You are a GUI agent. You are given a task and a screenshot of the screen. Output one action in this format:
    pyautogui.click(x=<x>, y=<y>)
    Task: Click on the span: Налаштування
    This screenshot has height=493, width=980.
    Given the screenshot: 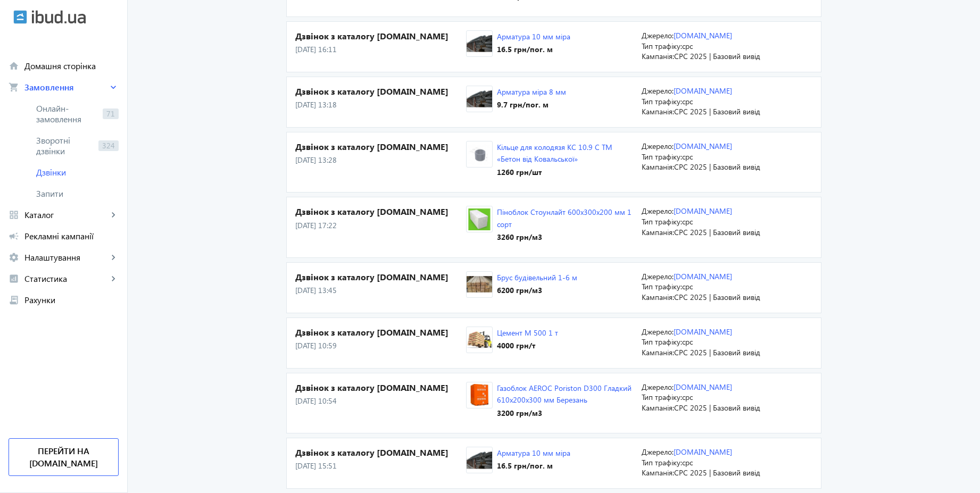 What is the action you would take?
    pyautogui.click(x=66, y=257)
    